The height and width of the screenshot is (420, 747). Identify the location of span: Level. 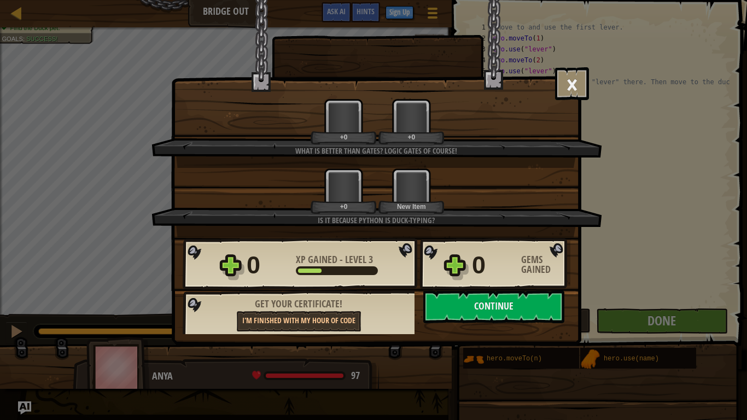
(355, 259).